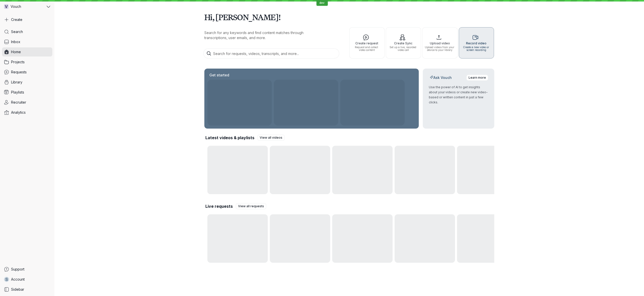 This screenshot has height=296, width=644. Describe the element at coordinates (27, 7) in the screenshot. I see `button: VVouch` at that location.